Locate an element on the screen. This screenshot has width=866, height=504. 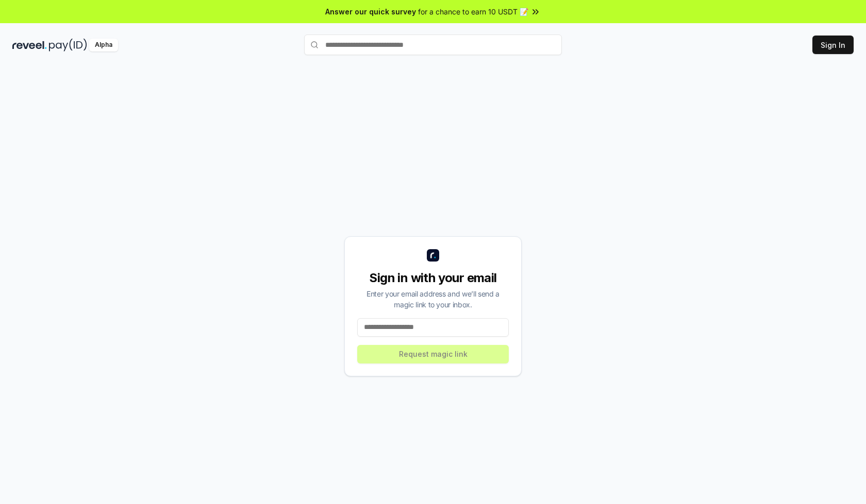
span: for a chance to earn 10 USDT 📝 is located at coordinates (473, 11).